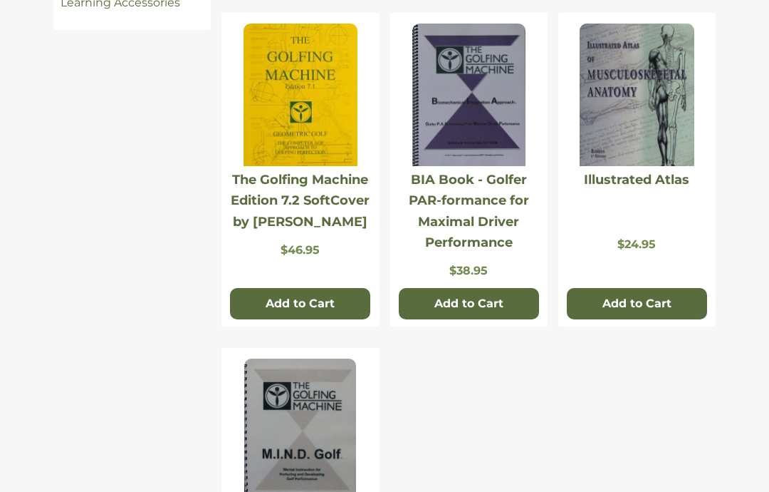 Image resolution: width=769 pixels, height=492 pixels. What do you see at coordinates (301, 95) in the screenshot?
I see `img: The Golfing Machine Edition 7.2 SoftCover by Homer Kelley` at bounding box center [301, 95].